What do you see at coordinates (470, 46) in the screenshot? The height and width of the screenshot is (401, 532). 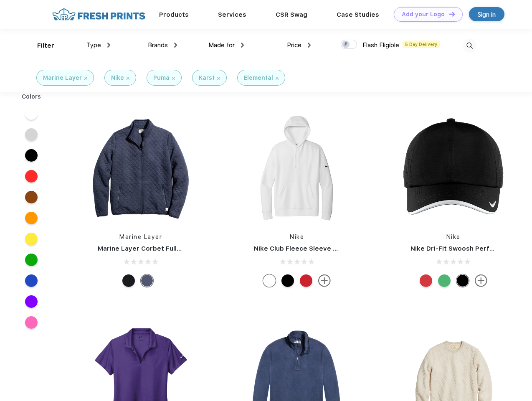 I see `img: desktop_search.svg` at bounding box center [470, 46].